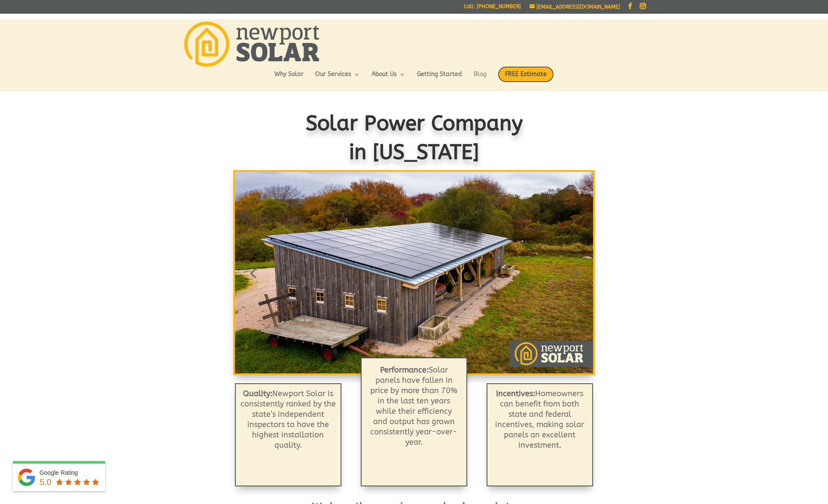 This screenshot has height=504, width=828. What do you see at coordinates (439, 78) in the screenshot?
I see `a: Getting Started` at bounding box center [439, 78].